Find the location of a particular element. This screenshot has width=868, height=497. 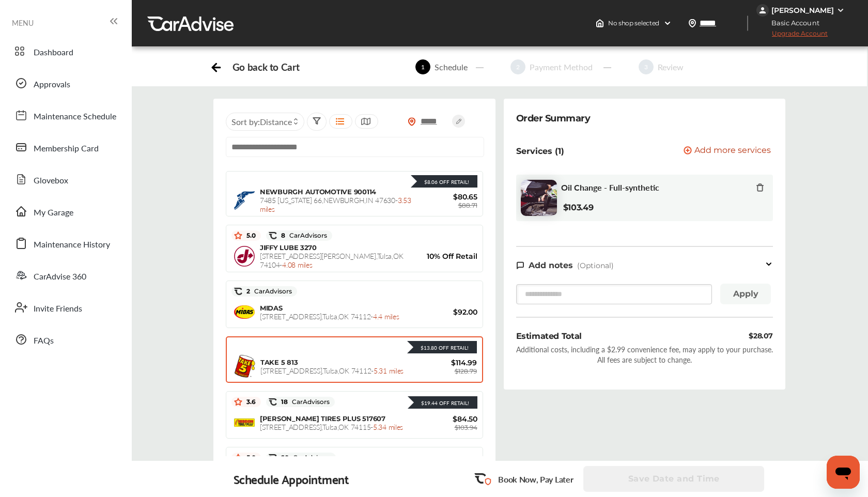

span: Add more services is located at coordinates (732, 151).